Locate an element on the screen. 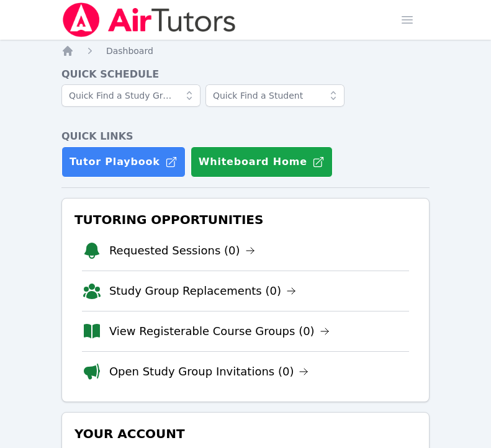  button: Whiteboard Home is located at coordinates (261, 162).